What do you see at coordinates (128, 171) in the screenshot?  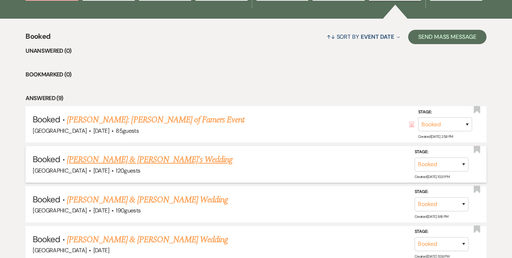 I see `span: 120 guests` at bounding box center [128, 171].